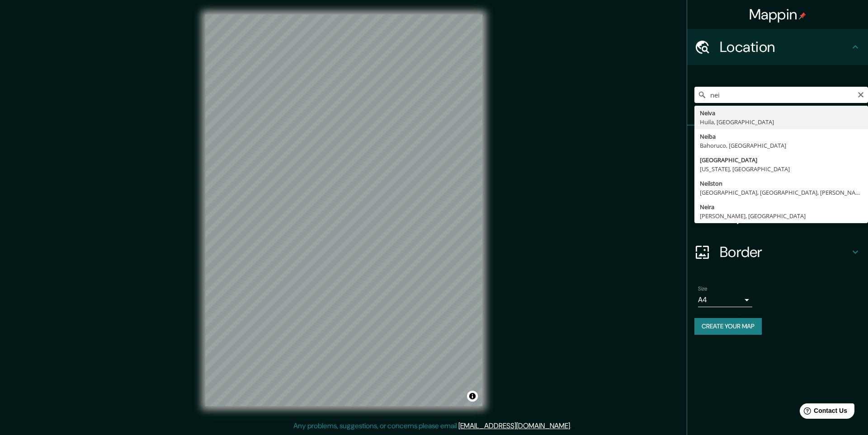 This screenshot has height=435, width=868. What do you see at coordinates (472, 396) in the screenshot?
I see `button: Toggle attribution` at bounding box center [472, 396].